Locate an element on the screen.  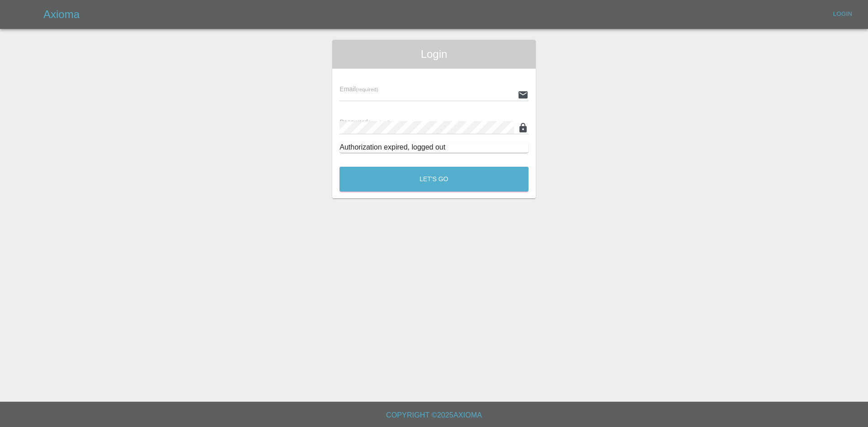
h5: Axioma is located at coordinates (61, 15).